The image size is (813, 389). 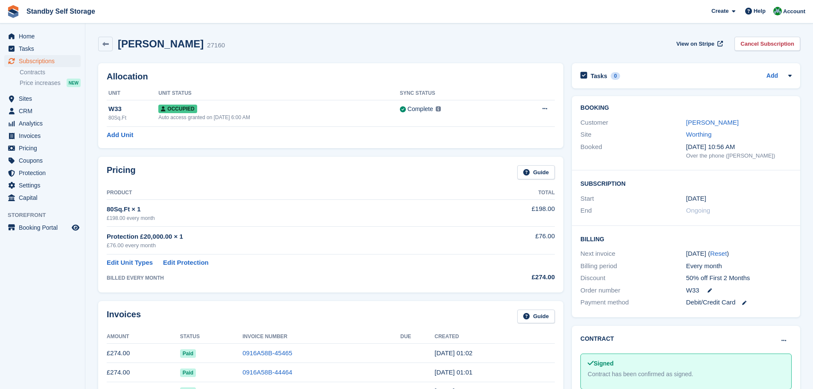 What do you see at coordinates (686, 363) in the screenshot?
I see `div: Signed` at bounding box center [686, 363].